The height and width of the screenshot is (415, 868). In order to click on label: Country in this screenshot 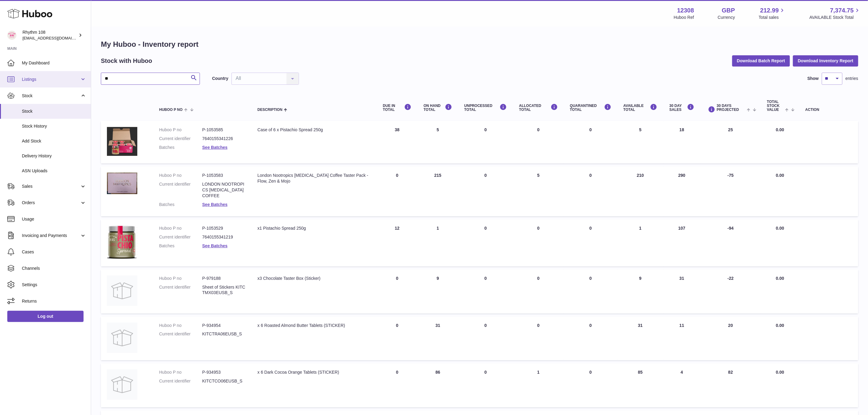, I will do `click(220, 79)`.